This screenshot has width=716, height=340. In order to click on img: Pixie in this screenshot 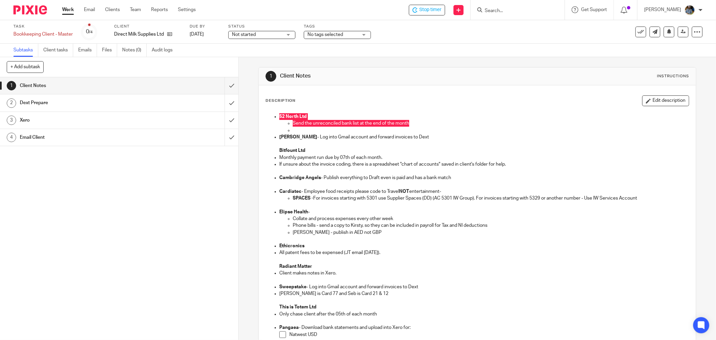, I will do `click(30, 10)`.